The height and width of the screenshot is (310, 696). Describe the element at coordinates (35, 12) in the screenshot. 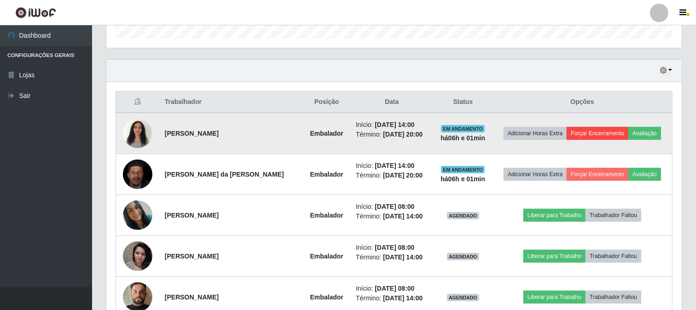

I see `img: CoreUI Logo` at that location.